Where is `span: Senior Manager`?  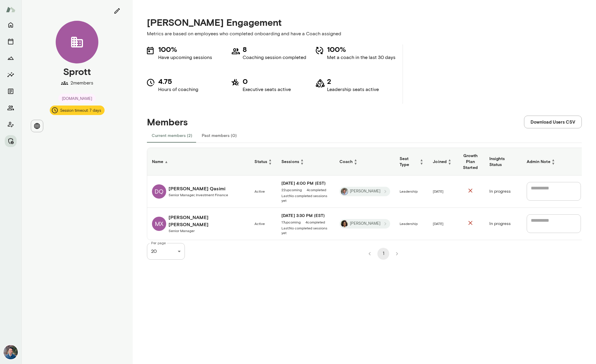 span: Senior Manager is located at coordinates (182, 230).